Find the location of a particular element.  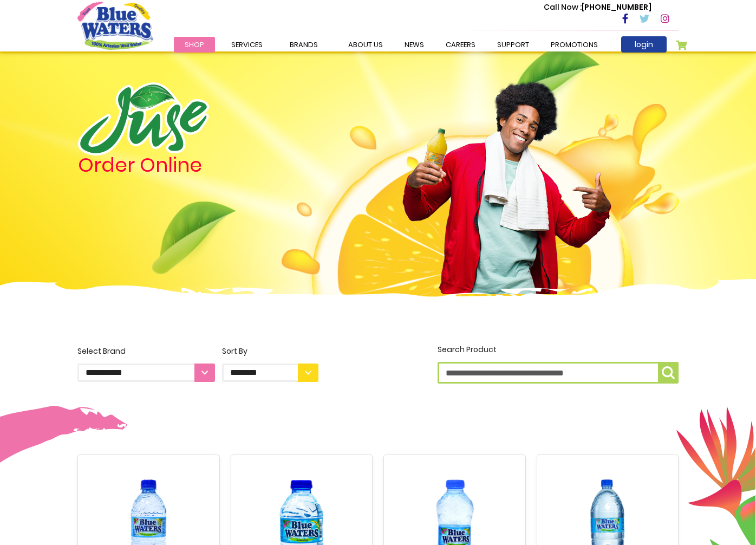

span: Call Now : is located at coordinates (563, 7).